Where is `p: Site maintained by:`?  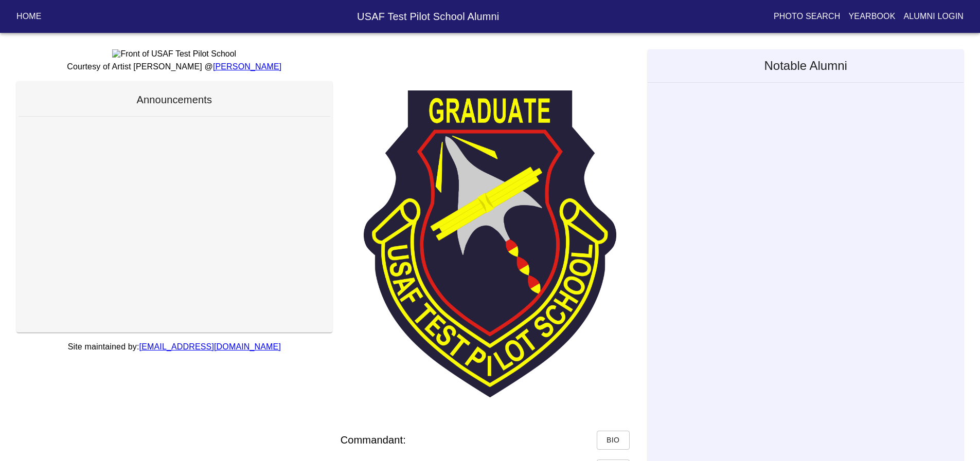 p: Site maintained by: is located at coordinates (174, 347).